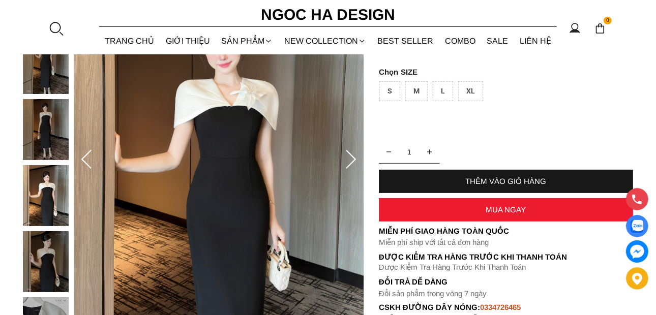 The width and height of the screenshot is (656, 315). What do you see at coordinates (188, 41) in the screenshot?
I see `a: GIỚI THIỆU` at bounding box center [188, 41].